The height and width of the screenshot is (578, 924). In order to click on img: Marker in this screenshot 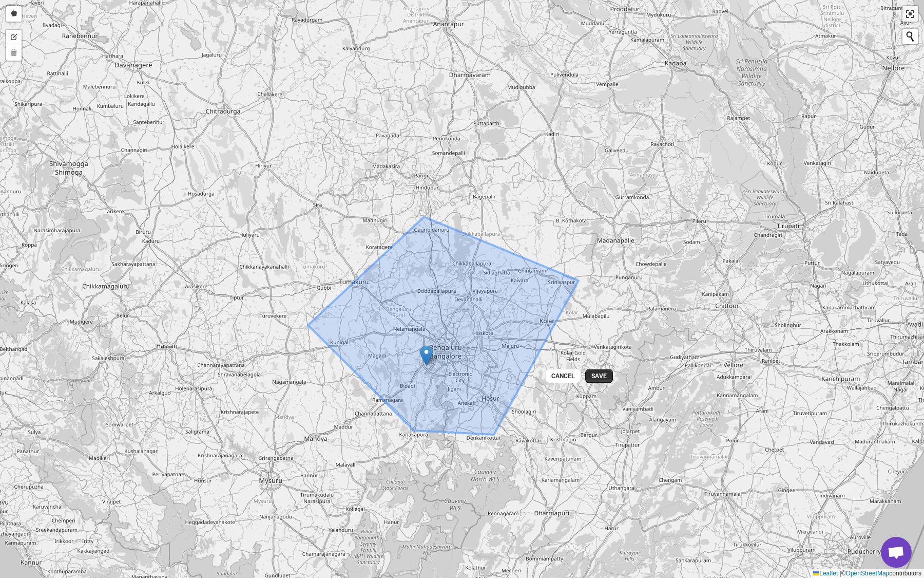, I will do `click(426, 355)`.